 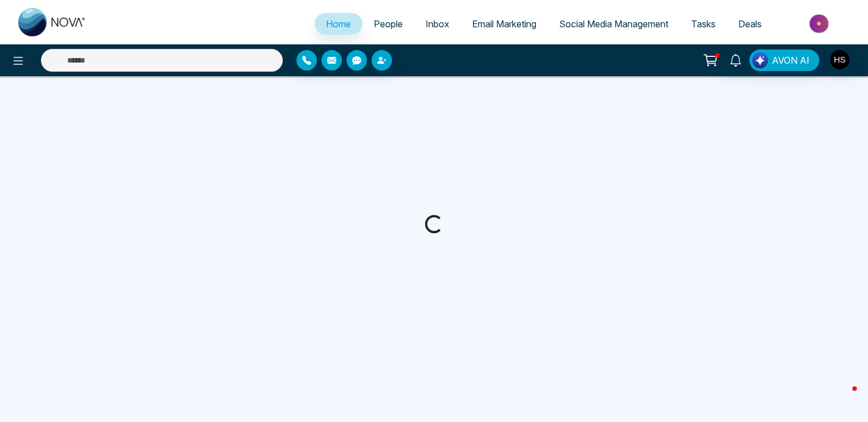 I want to click on span: Email Marketing, so click(x=504, y=24).